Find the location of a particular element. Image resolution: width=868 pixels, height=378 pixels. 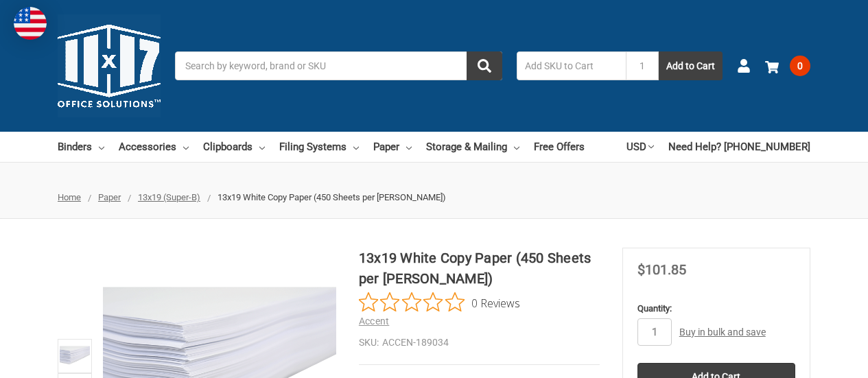

a: Accent is located at coordinates (374, 321).